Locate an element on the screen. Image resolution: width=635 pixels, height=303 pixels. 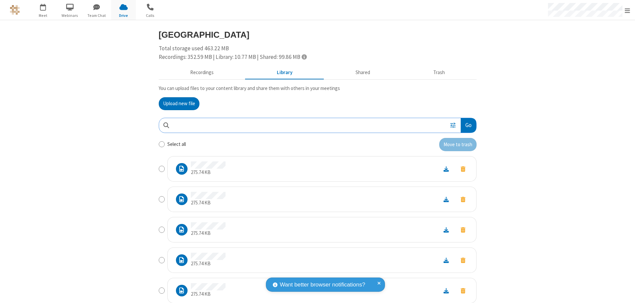
span: Team Chat is located at coordinates (97, 16).